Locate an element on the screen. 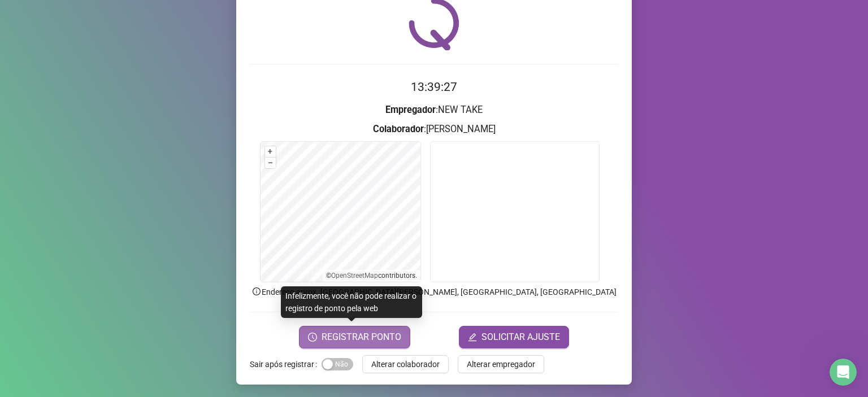 The width and height of the screenshot is (868, 397). span: Alterar empregador is located at coordinates (501, 364).